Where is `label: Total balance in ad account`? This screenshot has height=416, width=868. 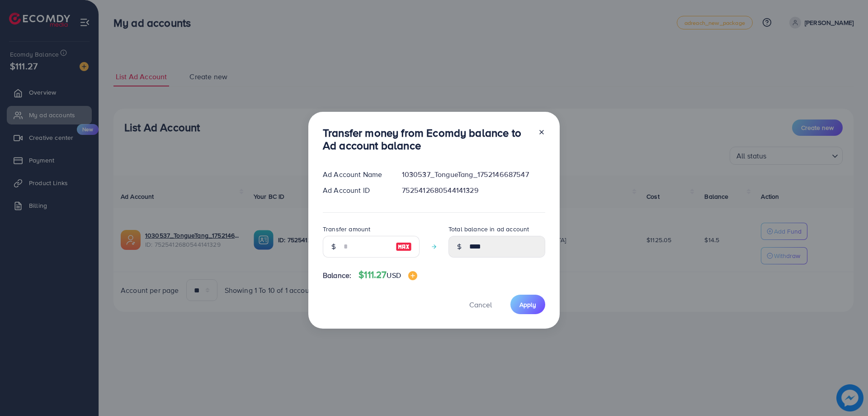
label: Total balance in ad account is located at coordinates (489, 229).